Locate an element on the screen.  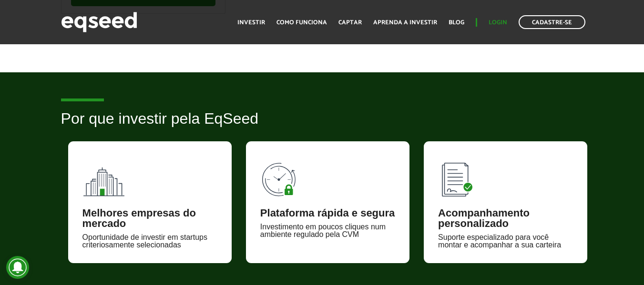
div: Investimento em poucos cliques num ambiente regulado pela CVM is located at coordinates (327, 231).